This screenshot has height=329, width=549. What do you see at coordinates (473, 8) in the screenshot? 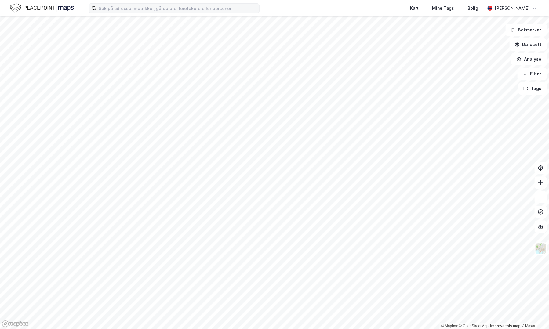
I see `div: Bolig` at bounding box center [473, 8].